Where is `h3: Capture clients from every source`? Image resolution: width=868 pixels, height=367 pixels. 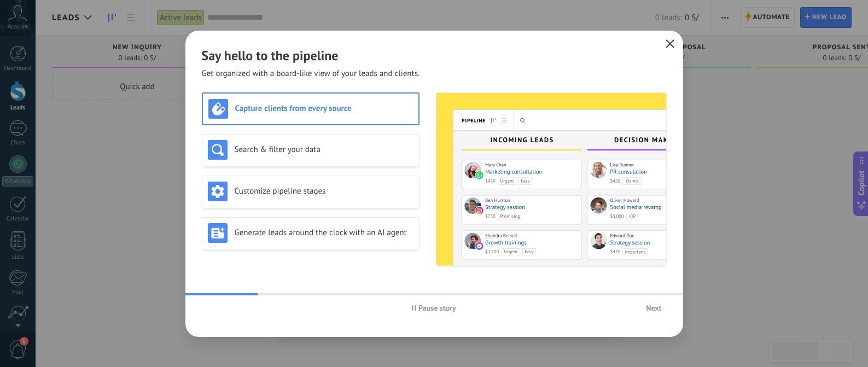
h3: Capture clients from every source is located at coordinates (324, 108).